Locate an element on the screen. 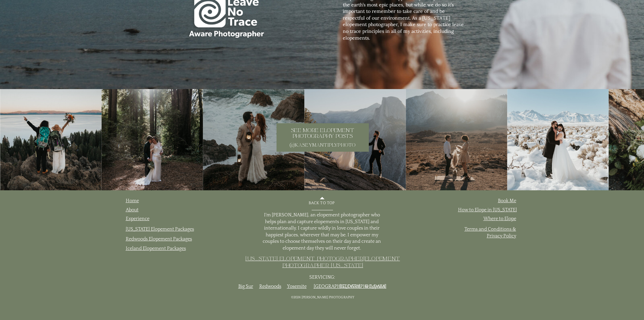  a: Book Me is located at coordinates (507, 201).